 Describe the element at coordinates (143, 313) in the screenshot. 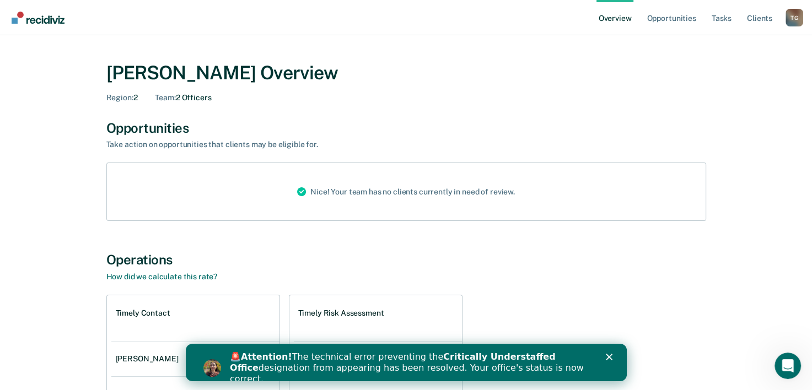

I see `h1: Timely Contact` at that location.